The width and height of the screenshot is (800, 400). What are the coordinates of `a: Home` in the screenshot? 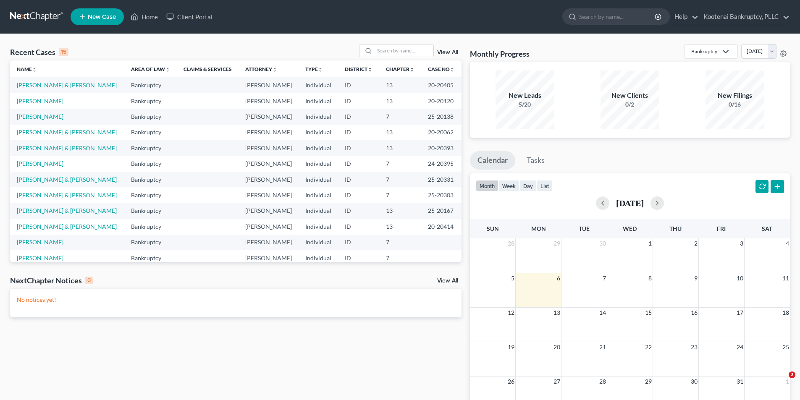 It's located at (144, 17).